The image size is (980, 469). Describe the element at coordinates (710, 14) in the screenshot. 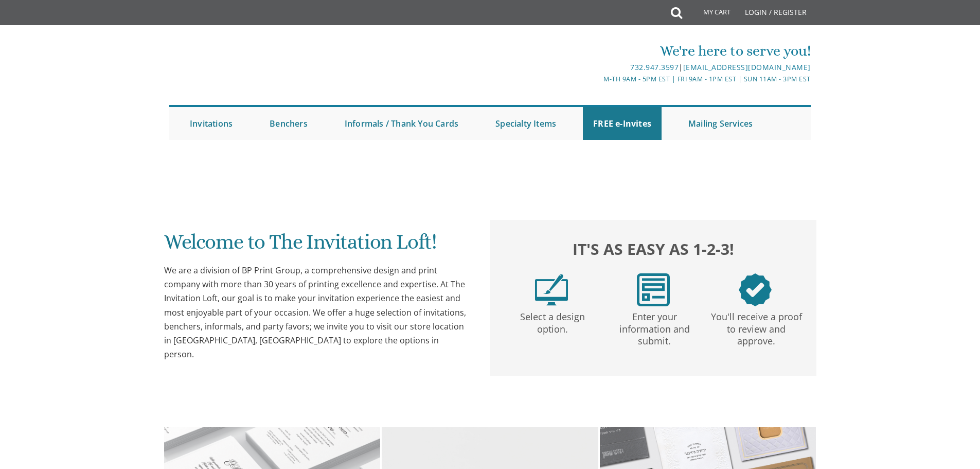

I see `a: My Cart` at that location.